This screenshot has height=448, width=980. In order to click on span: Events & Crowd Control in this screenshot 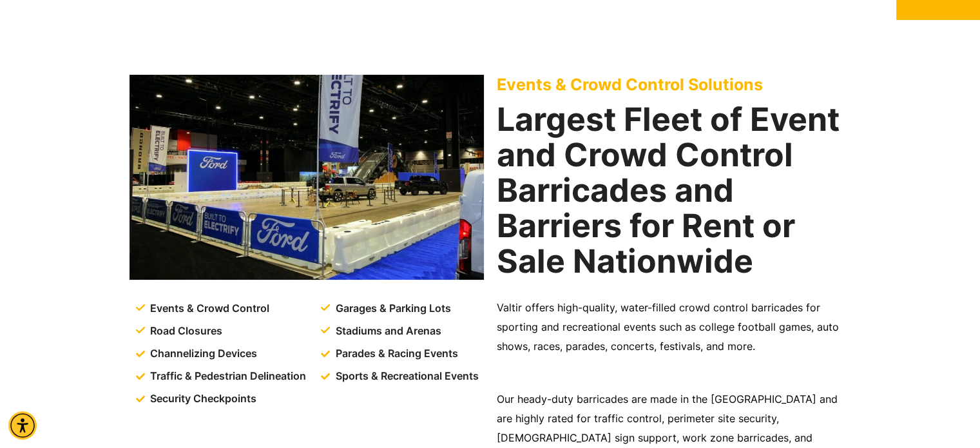, I will do `click(208, 308)`.